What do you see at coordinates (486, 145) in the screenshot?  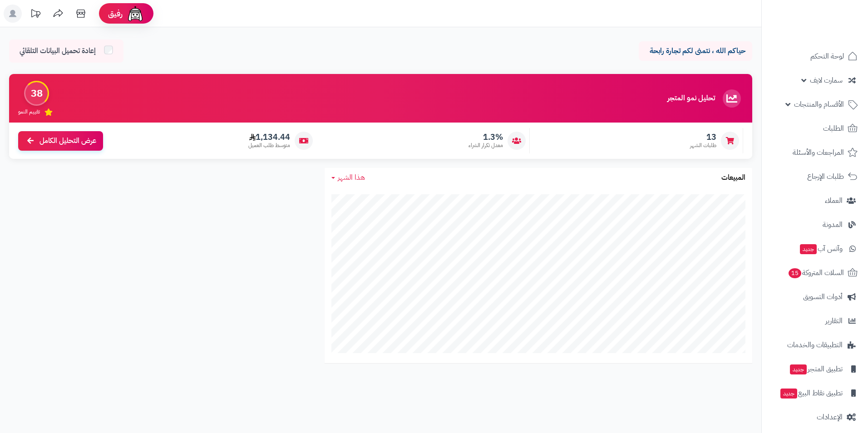 I see `span: معدل تكرار الشراء` at bounding box center [486, 145].